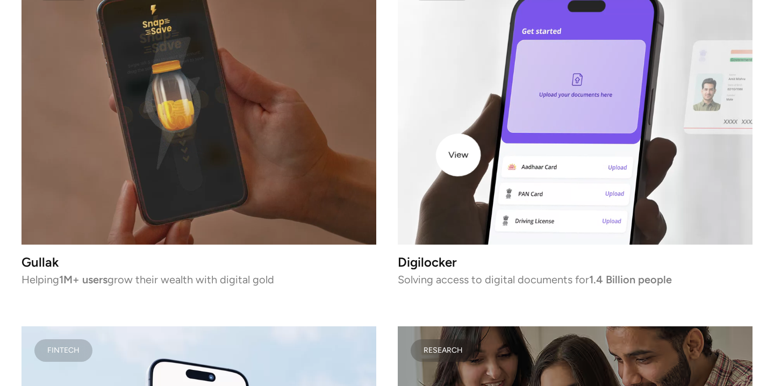  What do you see at coordinates (631, 280) in the screenshot?
I see `strong: 1.4 Billion people` at bounding box center [631, 280].